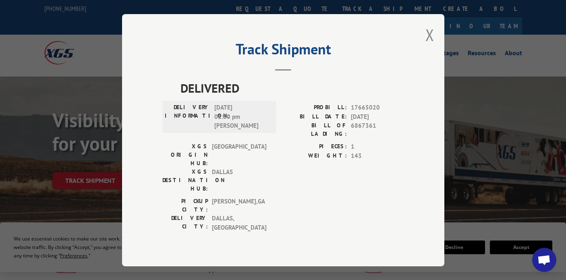  What do you see at coordinates (315, 147) in the screenshot?
I see `label: PIECES:` at bounding box center [315, 147].